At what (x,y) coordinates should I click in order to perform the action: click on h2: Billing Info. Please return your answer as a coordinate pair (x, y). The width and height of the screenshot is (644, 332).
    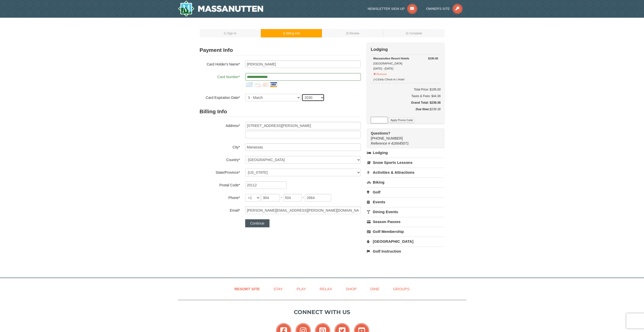
    Looking at the image, I should click on (280, 112).